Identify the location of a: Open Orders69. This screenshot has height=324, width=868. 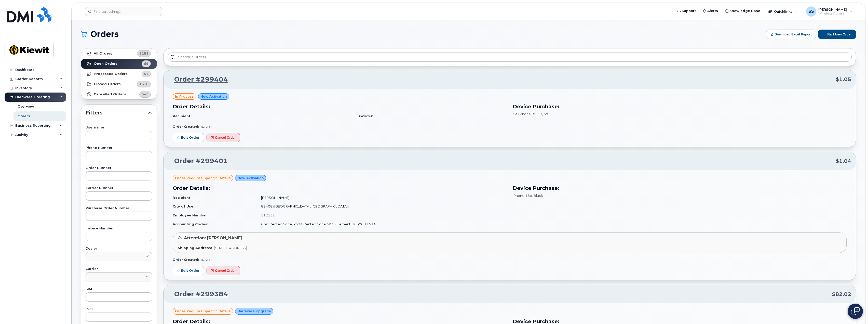
(119, 64).